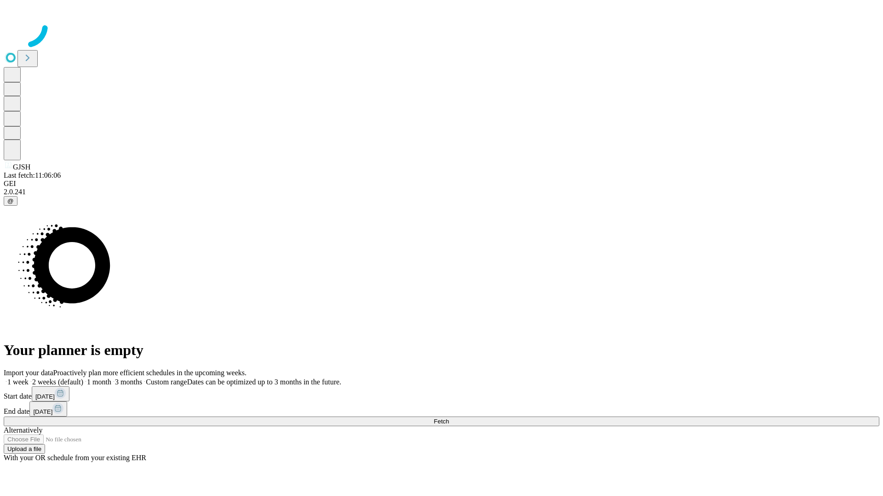 The image size is (883, 496). What do you see at coordinates (441, 422) in the screenshot?
I see `button: Fetch` at bounding box center [441, 422].